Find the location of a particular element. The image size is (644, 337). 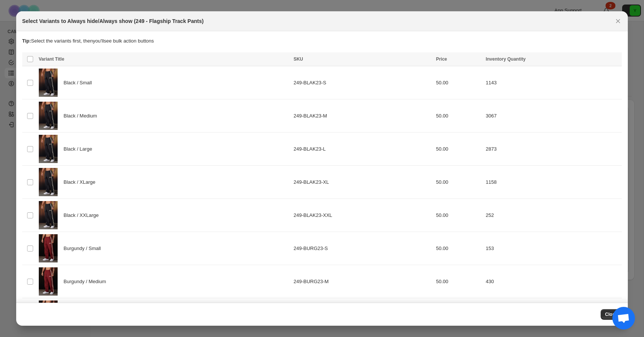

td: 249-BLAK23-L is located at coordinates (363, 149).